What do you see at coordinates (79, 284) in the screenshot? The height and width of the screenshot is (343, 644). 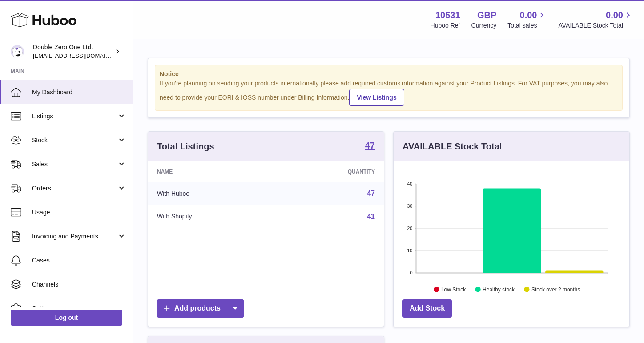 I see `span: Channels` at bounding box center [79, 284].